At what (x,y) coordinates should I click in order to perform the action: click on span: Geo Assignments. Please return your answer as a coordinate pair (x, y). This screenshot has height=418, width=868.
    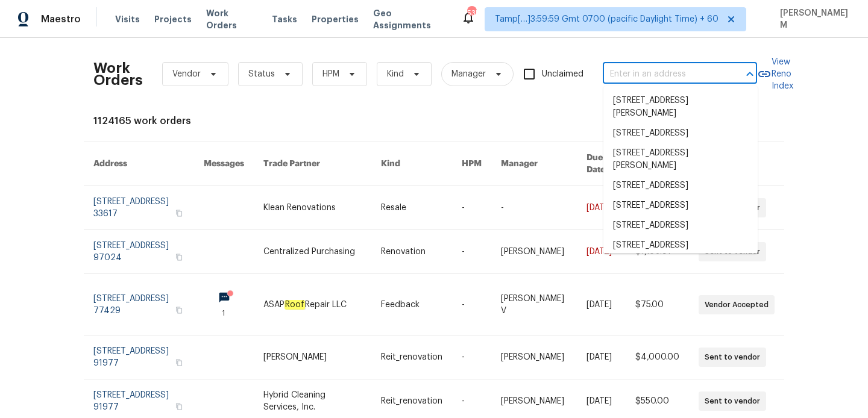
    Looking at the image, I should click on (410, 19).